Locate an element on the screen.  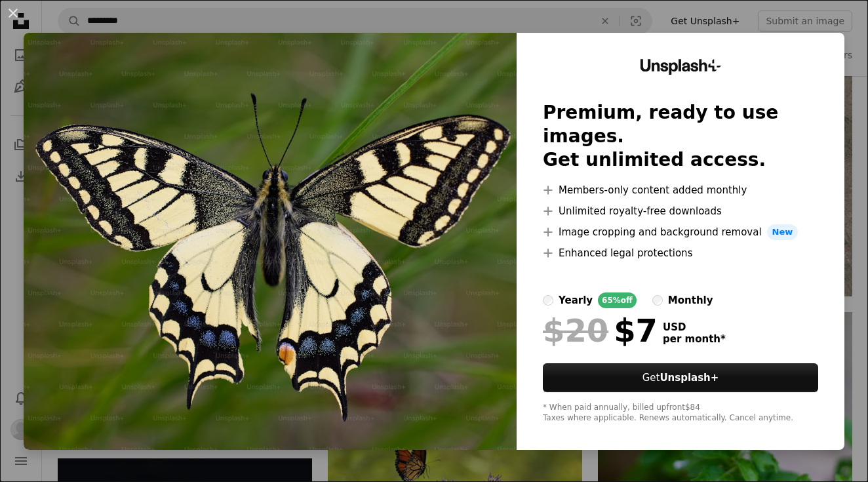
input: monthly is located at coordinates (657, 300).